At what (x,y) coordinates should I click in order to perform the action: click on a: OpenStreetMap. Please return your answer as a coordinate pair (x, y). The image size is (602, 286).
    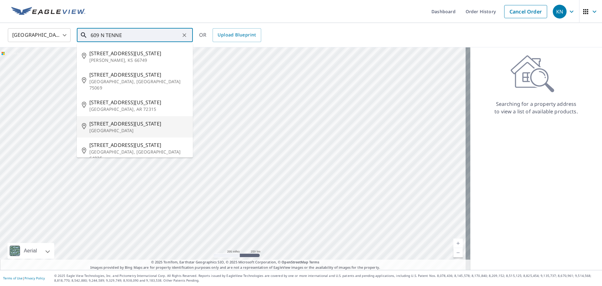
    Looking at the image, I should click on (295, 262).